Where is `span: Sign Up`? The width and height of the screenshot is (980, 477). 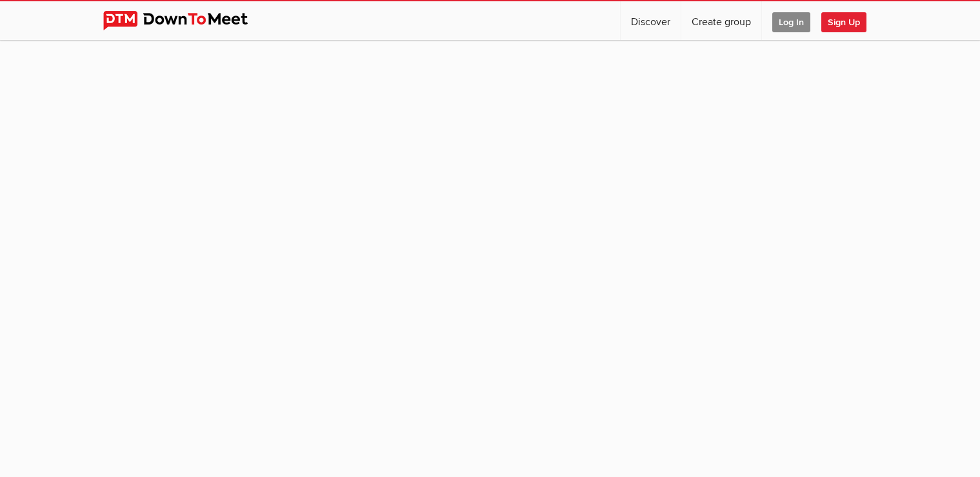
span: Sign Up is located at coordinates (844, 22).